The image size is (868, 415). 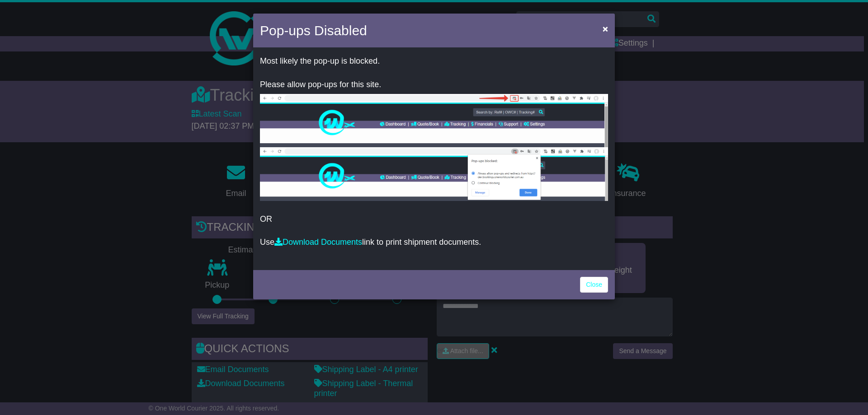 What do you see at coordinates (318, 242) in the screenshot?
I see `a: Download Documents` at bounding box center [318, 242].